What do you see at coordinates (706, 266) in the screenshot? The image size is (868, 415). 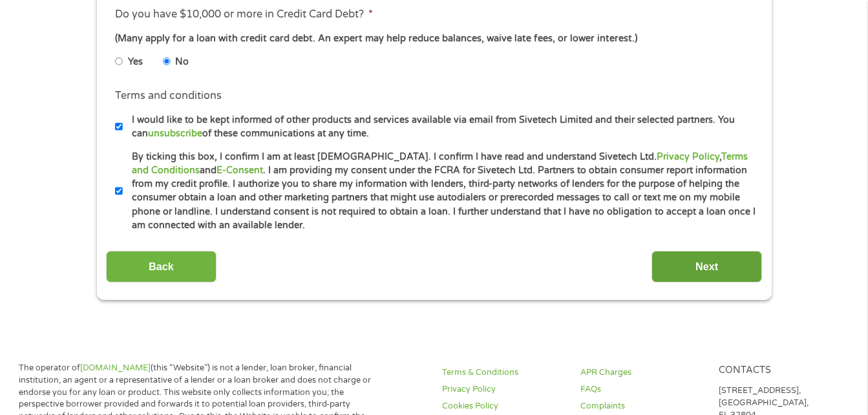 I see `input: Next` at bounding box center [706, 266].